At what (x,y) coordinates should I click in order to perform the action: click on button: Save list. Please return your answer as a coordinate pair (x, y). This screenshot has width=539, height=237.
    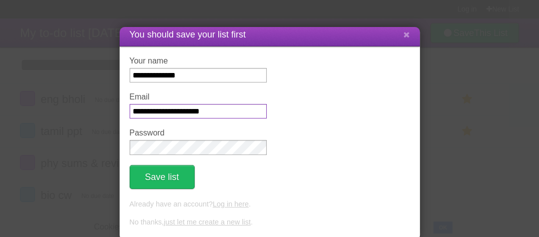
    Looking at the image, I should click on (162, 177).